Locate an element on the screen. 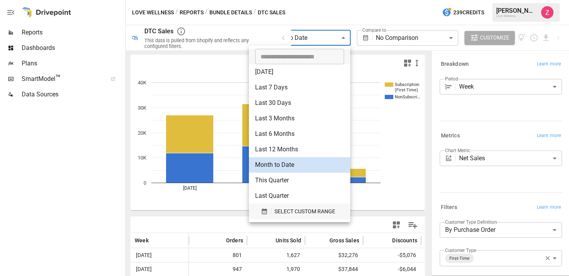 The height and width of the screenshot is (276, 569). li: Last Quarter is located at coordinates (300, 196).